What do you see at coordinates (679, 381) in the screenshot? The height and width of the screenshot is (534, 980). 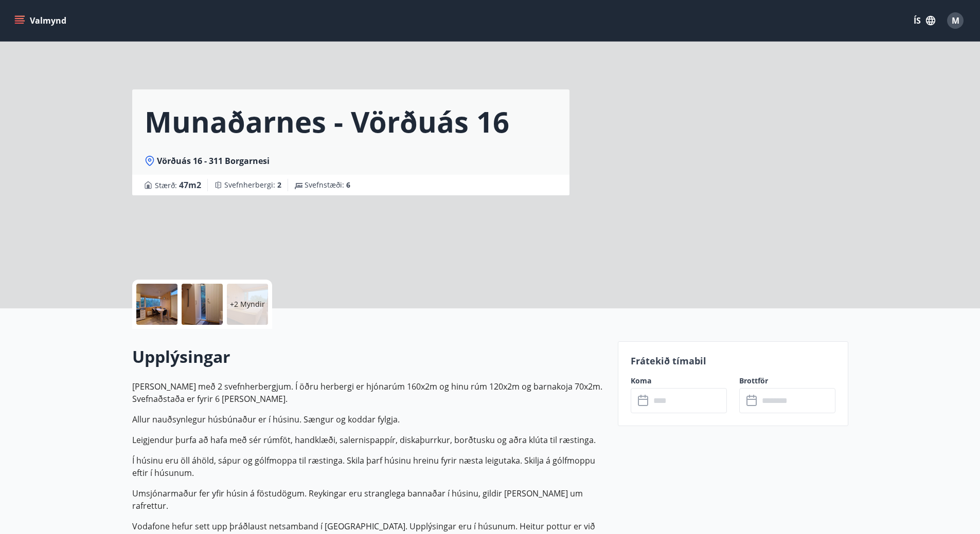 I see `label: Koma` at bounding box center [679, 381].